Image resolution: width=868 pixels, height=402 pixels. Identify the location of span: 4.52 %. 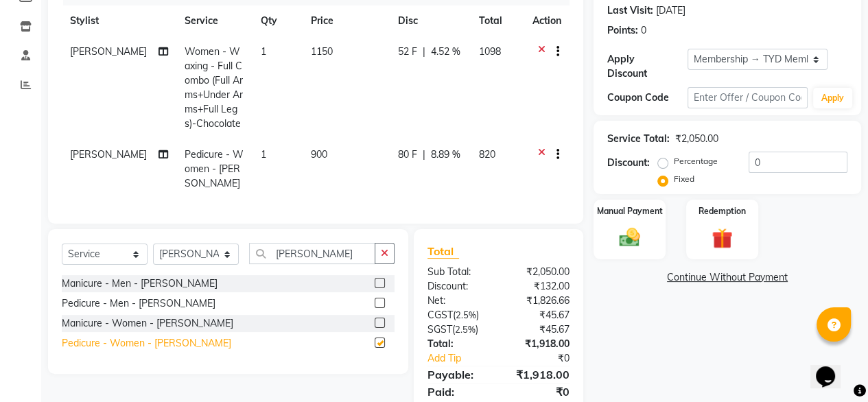
(445, 51).